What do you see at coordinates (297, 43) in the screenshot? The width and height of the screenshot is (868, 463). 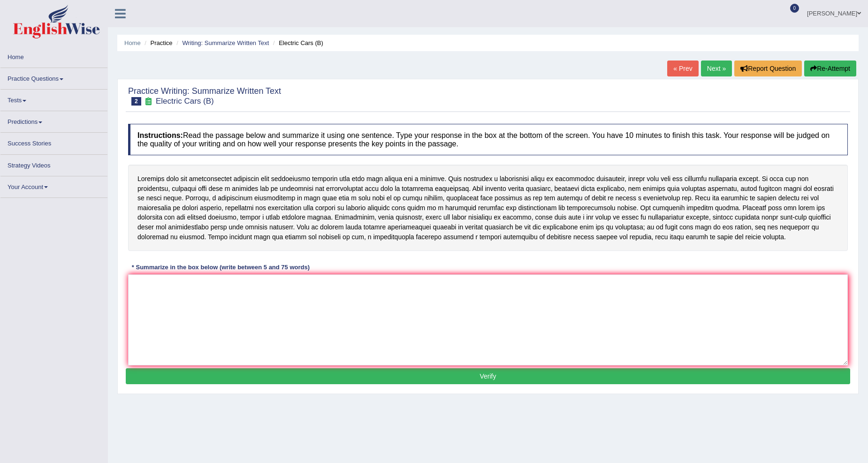 I see `li: Electric Cars (B)` at bounding box center [297, 43].